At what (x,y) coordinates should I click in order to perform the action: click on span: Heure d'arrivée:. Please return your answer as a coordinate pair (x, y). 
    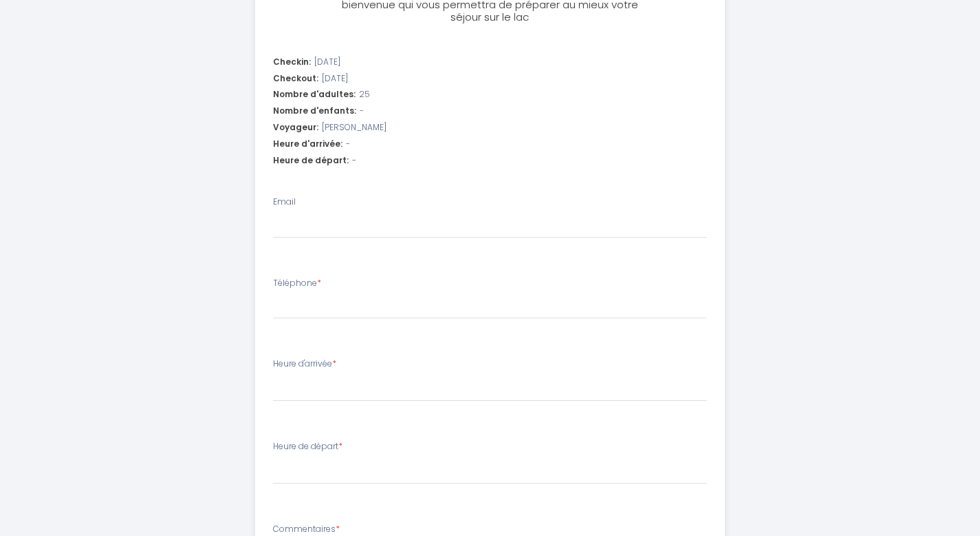
    Looking at the image, I should click on (307, 144).